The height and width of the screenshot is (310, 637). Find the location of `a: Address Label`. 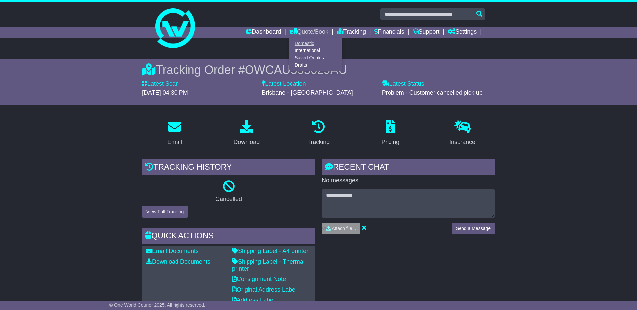

a: Address Label is located at coordinates (253, 300).